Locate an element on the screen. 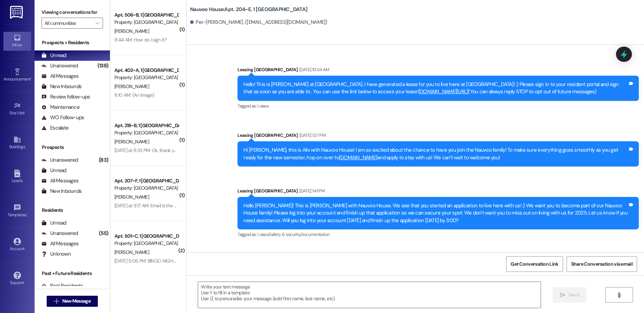  span: Safety & security , is located at coordinates (284, 234).